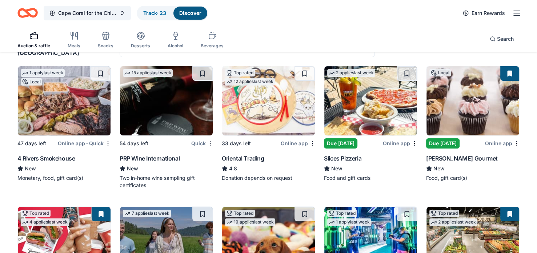 This screenshot has height=253, width=537. I want to click on img: Image for Slices Pizzeria, so click(370, 101).